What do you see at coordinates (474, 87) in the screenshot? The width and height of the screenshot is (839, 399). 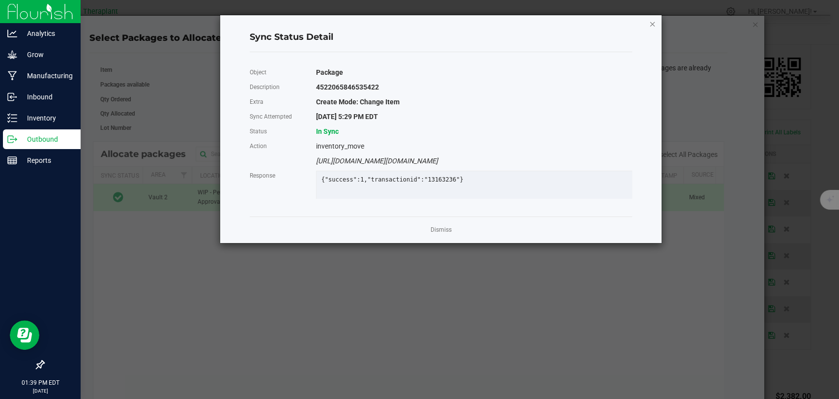 I see `div: 4522065846535422` at bounding box center [474, 87].